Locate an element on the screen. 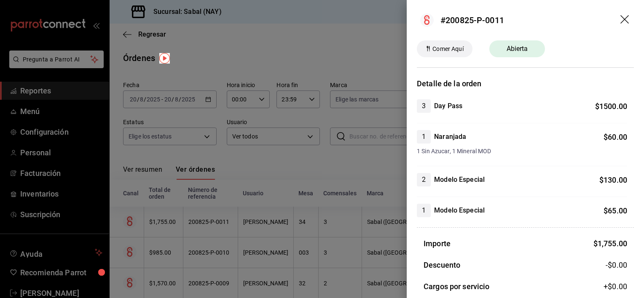 This screenshot has width=644, height=298. h4: Day Pass is located at coordinates (448, 106).